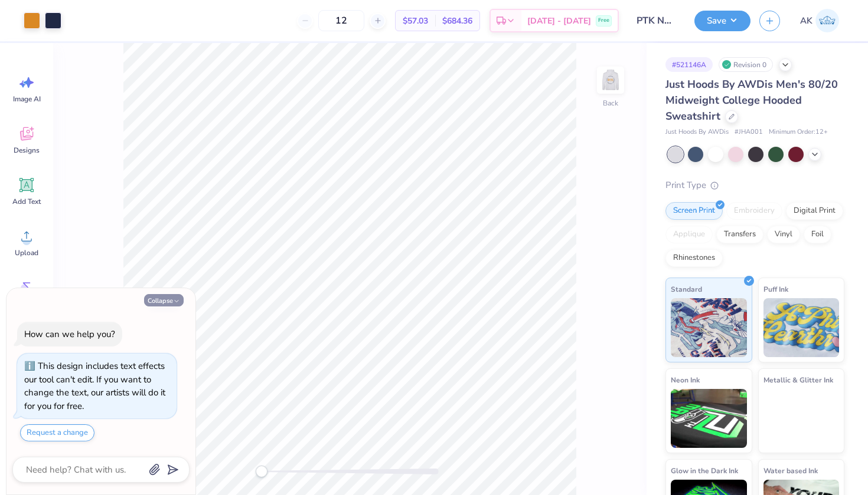  I want to click on span: $57.03, so click(416, 21).